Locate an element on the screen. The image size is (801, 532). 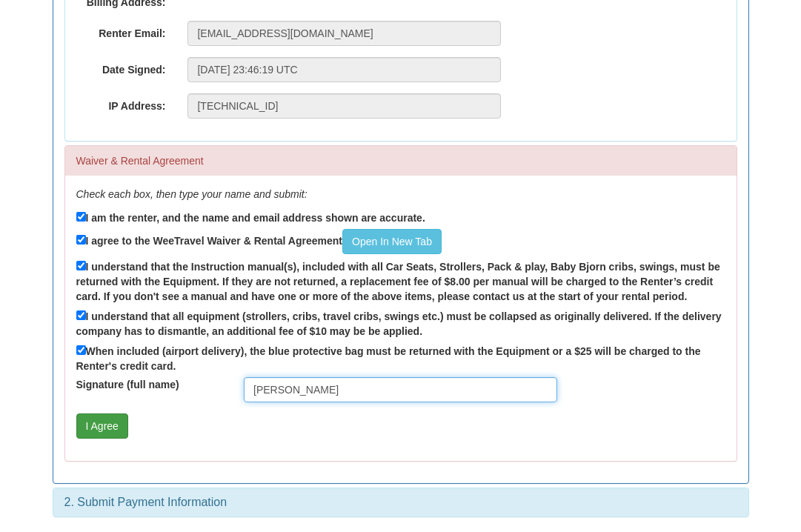
input: When included (airport delivery), the blue protective bag must be returned with the Equipment or ... is located at coordinates (80, 350).